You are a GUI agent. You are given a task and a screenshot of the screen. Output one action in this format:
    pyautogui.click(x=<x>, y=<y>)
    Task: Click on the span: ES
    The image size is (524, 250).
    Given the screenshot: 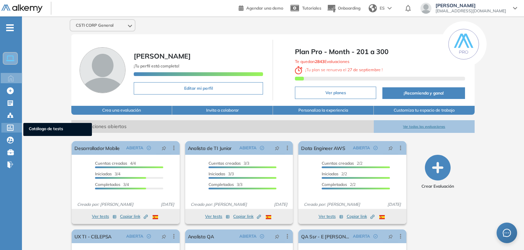 What is the action you would take?
    pyautogui.click(x=382, y=8)
    